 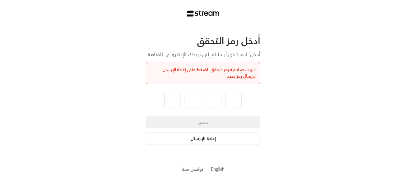 What do you see at coordinates (203, 55) in the screenshot?
I see `div: أدخل الرمز الذي أرسلناه إلى بريدك الإلكتروني للمتابعة` at bounding box center [203, 55].